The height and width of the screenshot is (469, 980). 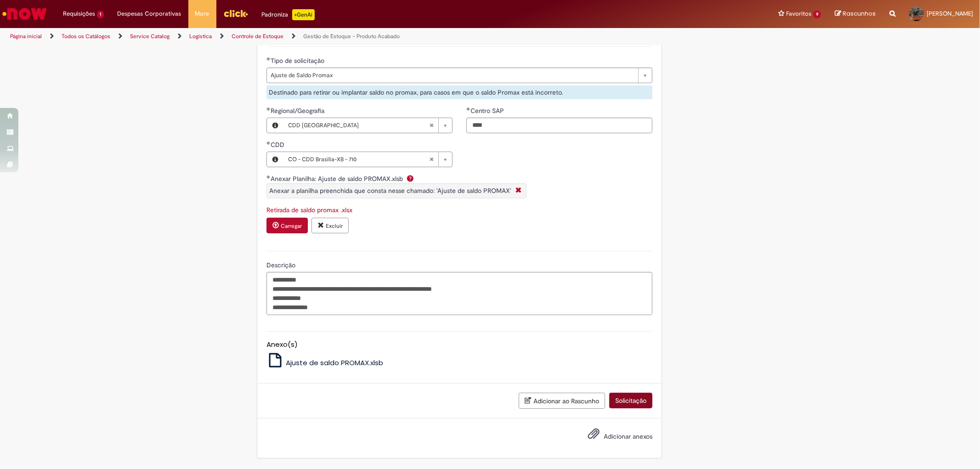 I want to click on div: Padroniza, so click(x=288, y=15).